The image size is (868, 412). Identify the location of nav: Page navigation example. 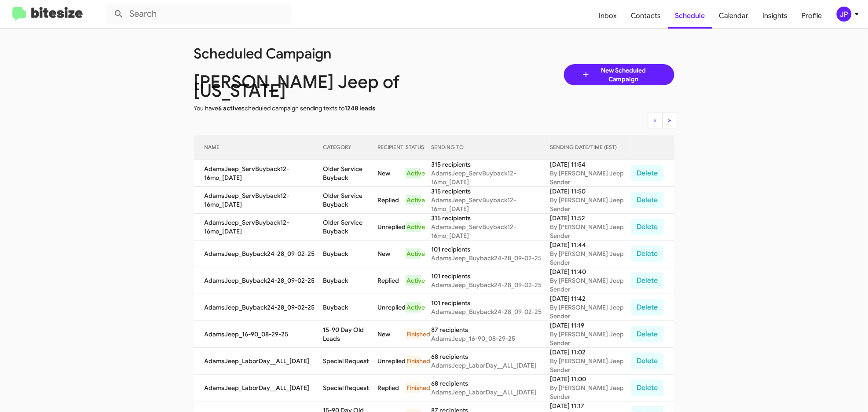
(663, 120).